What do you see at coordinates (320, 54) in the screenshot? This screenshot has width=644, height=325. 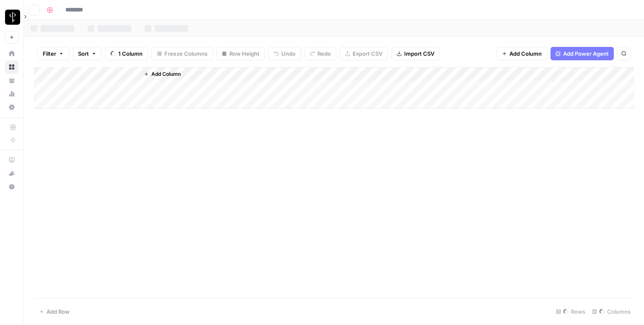 I see `button: Redo` at bounding box center [320, 54].